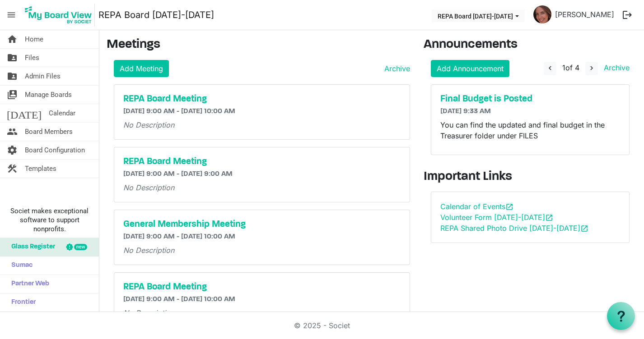 The width and height of the screenshot is (644, 339). Describe the element at coordinates (34, 39) in the screenshot. I see `span: Home` at that location.